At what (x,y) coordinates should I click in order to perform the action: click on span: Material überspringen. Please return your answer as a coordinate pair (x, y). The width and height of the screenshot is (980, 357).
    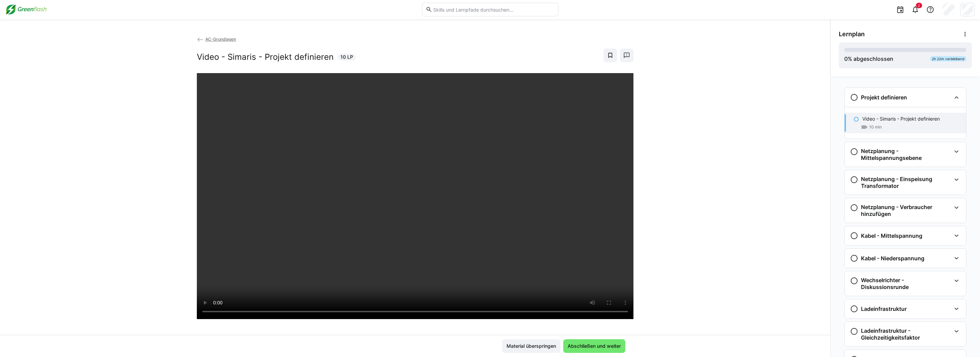
    Looking at the image, I should click on (531, 345).